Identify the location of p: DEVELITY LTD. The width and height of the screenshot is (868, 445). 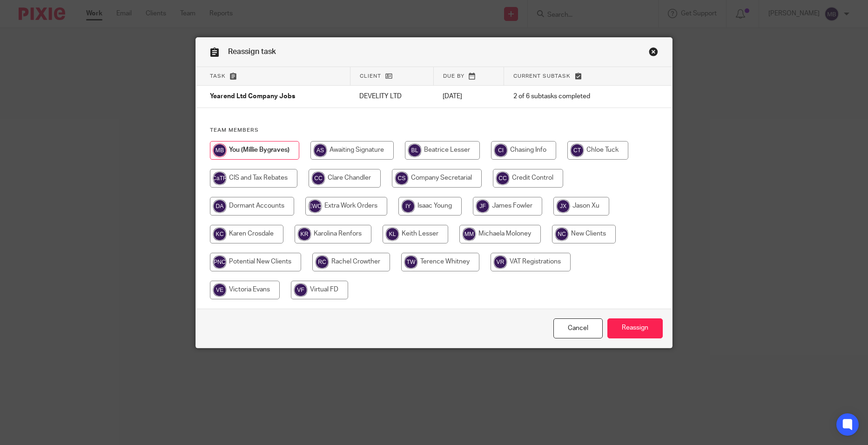
(392, 96).